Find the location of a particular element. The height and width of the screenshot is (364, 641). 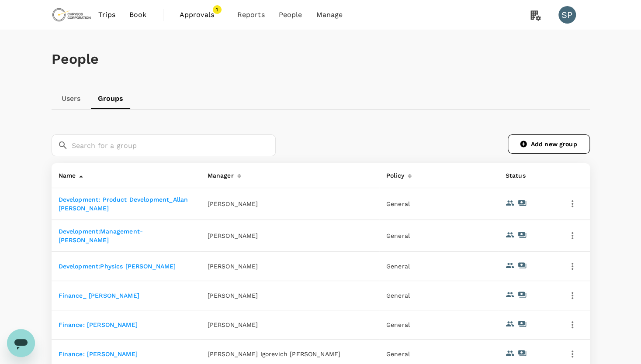

div: Name is located at coordinates (65, 174).